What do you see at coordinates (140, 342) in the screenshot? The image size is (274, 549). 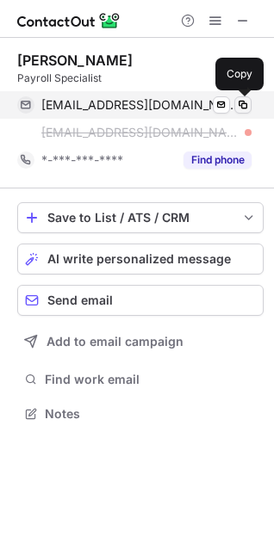 I see `button: Add to email campaign` at bounding box center [140, 342].